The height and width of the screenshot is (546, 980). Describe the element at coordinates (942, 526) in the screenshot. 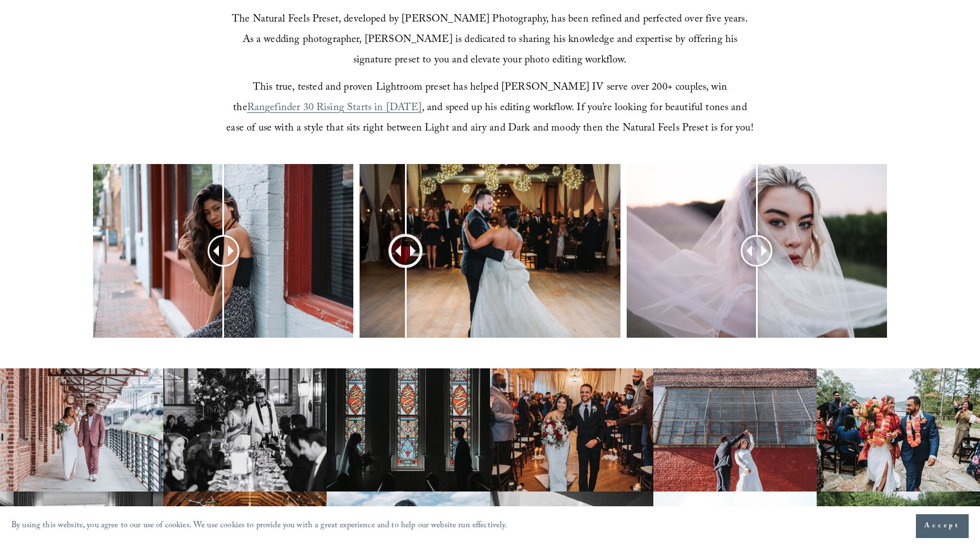

I see `button: Accept` at that location.